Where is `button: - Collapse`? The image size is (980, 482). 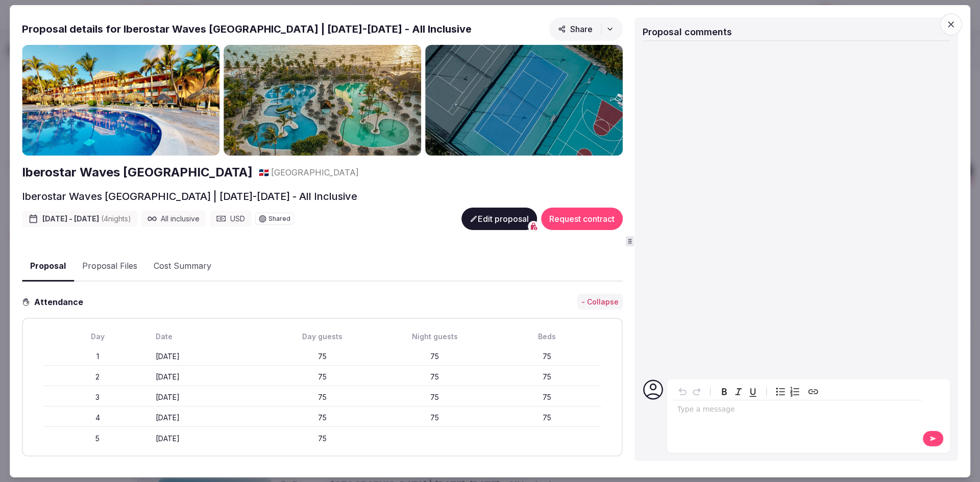 button: - Collapse is located at coordinates (600, 302).